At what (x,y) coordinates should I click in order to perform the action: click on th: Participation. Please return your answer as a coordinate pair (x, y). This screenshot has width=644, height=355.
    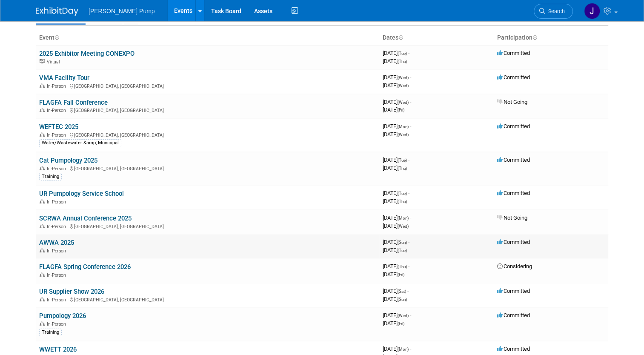
    Looking at the image, I should click on (551, 38).